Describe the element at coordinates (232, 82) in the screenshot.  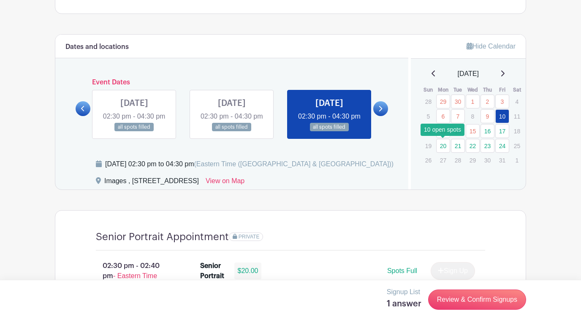
I see `h6: Event Dates` at that location.